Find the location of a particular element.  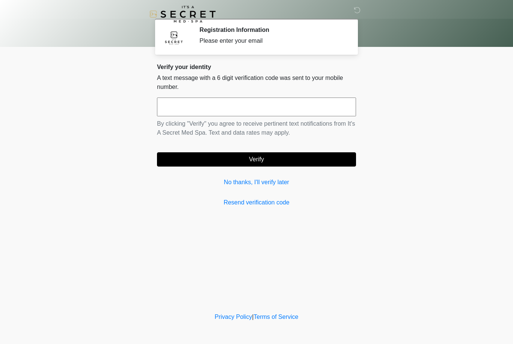

a: Resend verification code is located at coordinates (256, 203).